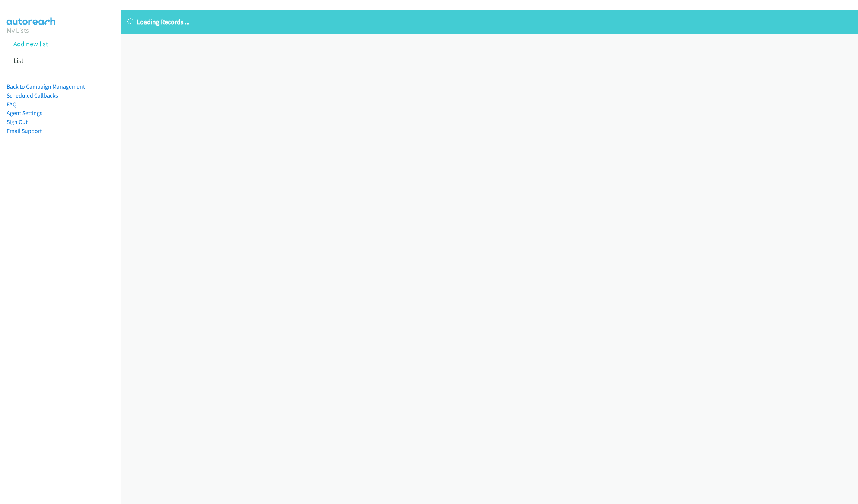 The height and width of the screenshot is (504, 858). Describe the element at coordinates (489, 22) in the screenshot. I see `p: Loading Records ...` at that location.